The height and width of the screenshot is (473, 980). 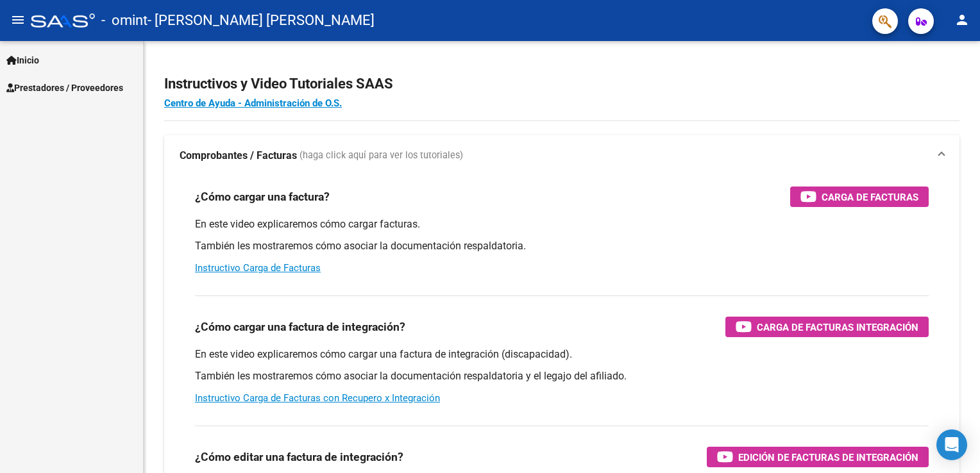 What do you see at coordinates (562, 224) in the screenshot?
I see `p: En este video explicaremos cómo cargar facturas.` at bounding box center [562, 224].